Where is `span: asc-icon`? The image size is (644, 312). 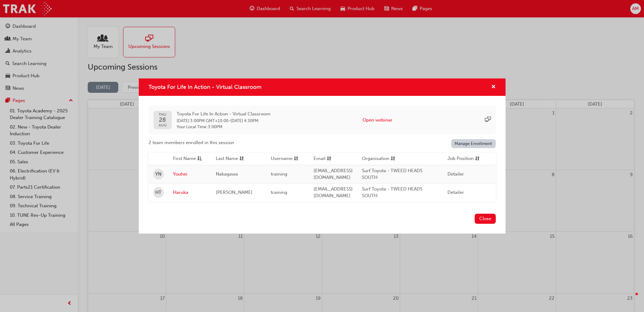 span: asc-icon is located at coordinates (199, 159).